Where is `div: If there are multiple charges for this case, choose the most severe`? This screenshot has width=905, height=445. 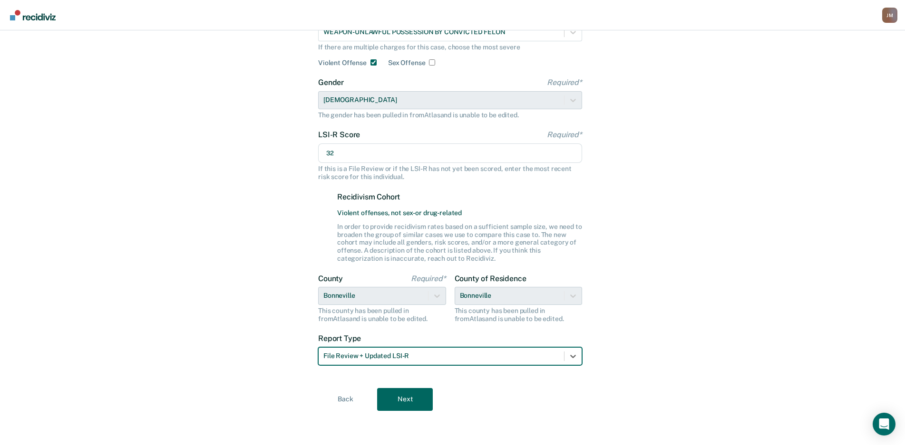 div: If there are multiple charges for this case, choose the most severe is located at coordinates (450, 47).